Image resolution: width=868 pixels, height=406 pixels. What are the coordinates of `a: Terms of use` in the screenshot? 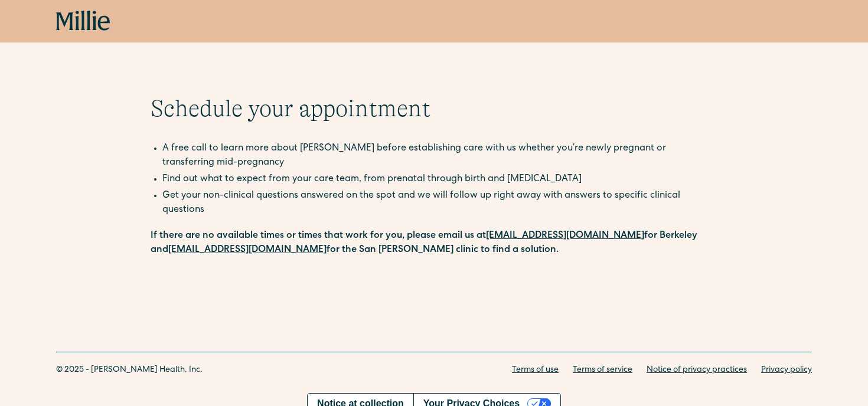 It's located at (535, 370).